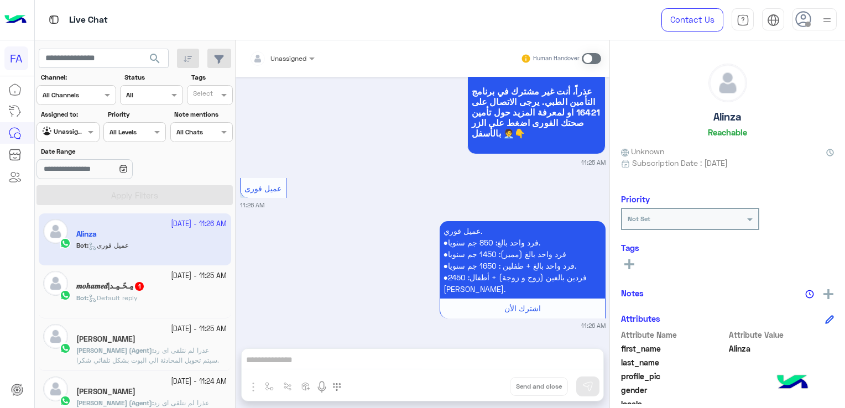 Image resolution: width=845 pixels, height=408 pixels. What do you see at coordinates (828, 294) in the screenshot?
I see `img: add` at bounding box center [828, 294].